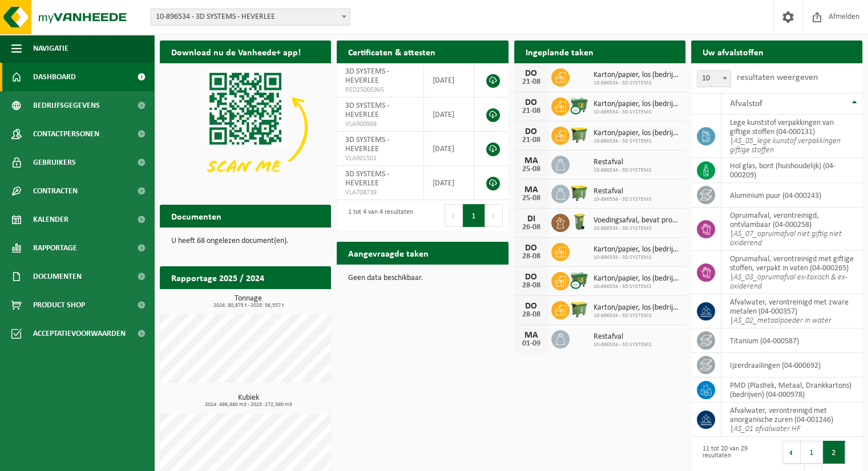 The height and width of the screenshot is (471, 868). Describe the element at coordinates (388, 253) in the screenshot. I see `h2: Aangevraagde taken` at that location.